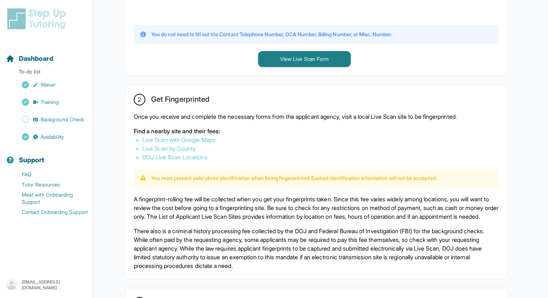  Describe the element at coordinates (169, 149) in the screenshot. I see `a: Live Scan by County` at that location.